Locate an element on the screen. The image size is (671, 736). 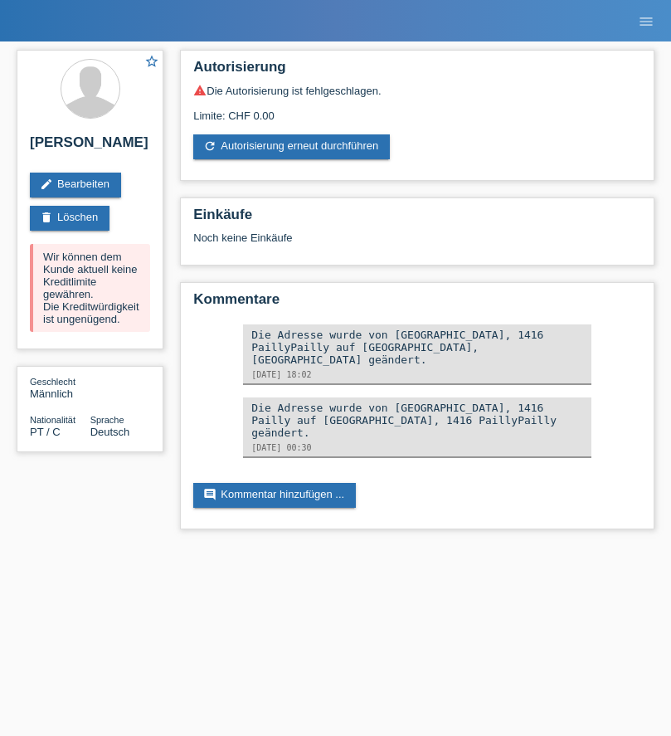
i: comment is located at coordinates (210, 495).